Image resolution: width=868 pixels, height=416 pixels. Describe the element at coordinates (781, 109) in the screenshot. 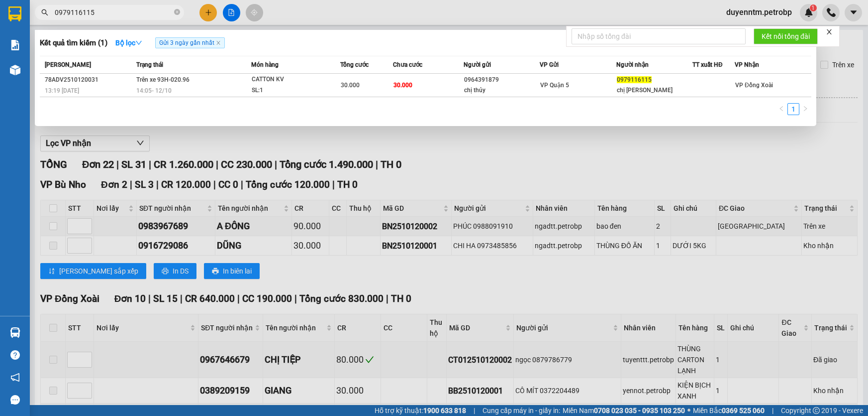

I see `button: left` at that location.